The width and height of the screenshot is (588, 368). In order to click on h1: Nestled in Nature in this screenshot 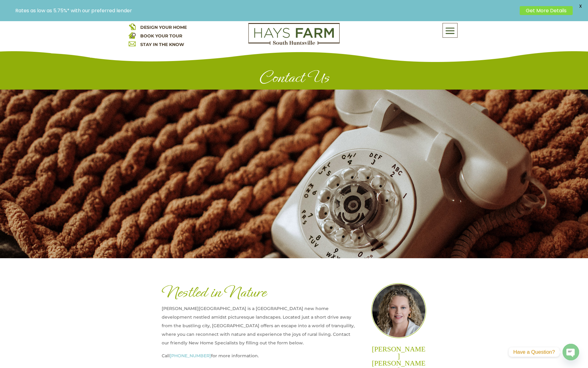, I will do `click(259, 293)`.